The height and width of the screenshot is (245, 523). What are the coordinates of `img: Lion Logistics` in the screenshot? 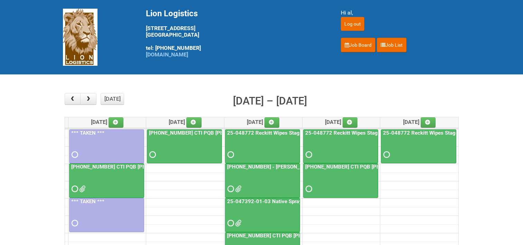 It's located at (80, 37).